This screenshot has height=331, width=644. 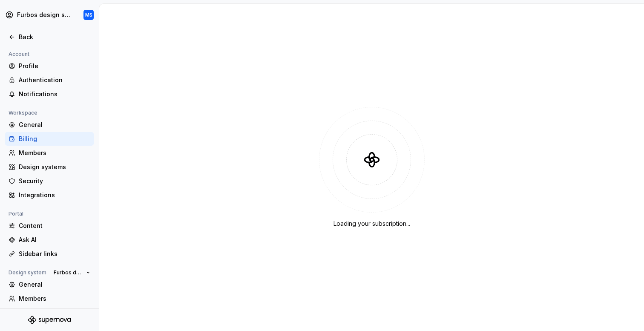 What do you see at coordinates (23, 113) in the screenshot?
I see `div: Workspace` at bounding box center [23, 113].